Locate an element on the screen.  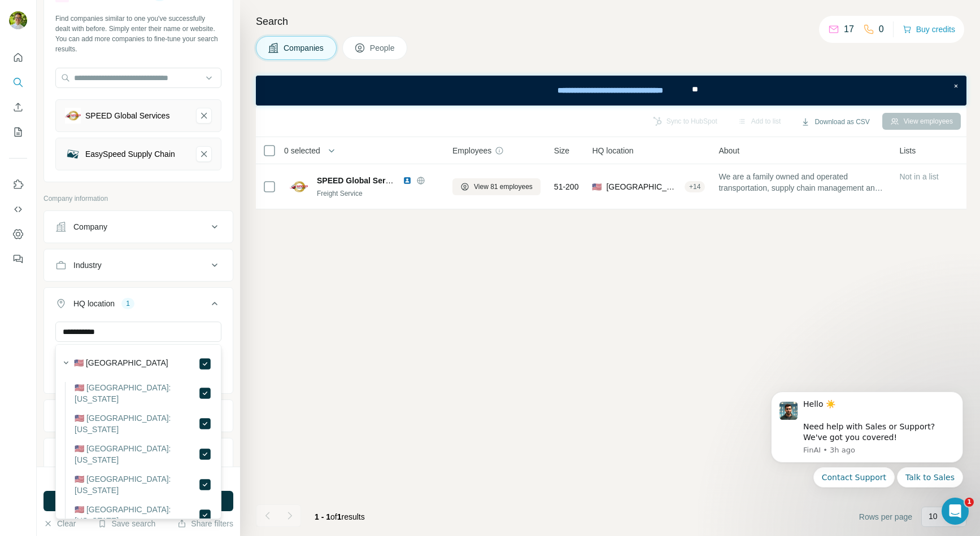
button: HQ location1 is located at coordinates (139, 306).